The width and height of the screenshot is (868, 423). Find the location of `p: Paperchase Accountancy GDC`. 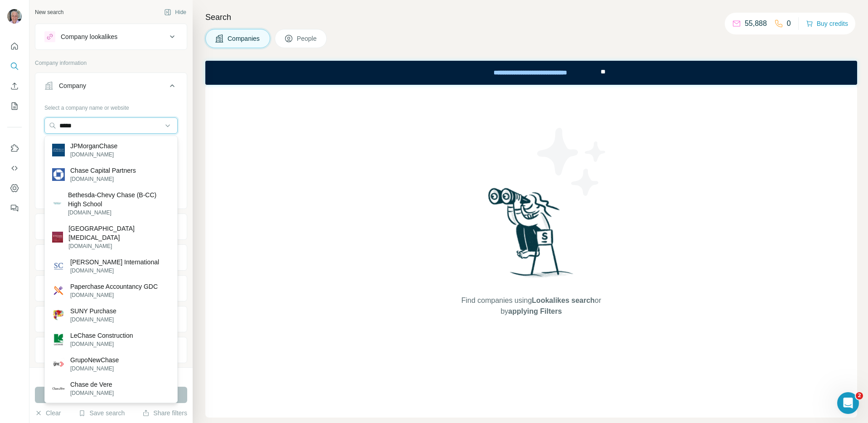

p: Paperchase Accountancy GDC is located at coordinates (114, 286).